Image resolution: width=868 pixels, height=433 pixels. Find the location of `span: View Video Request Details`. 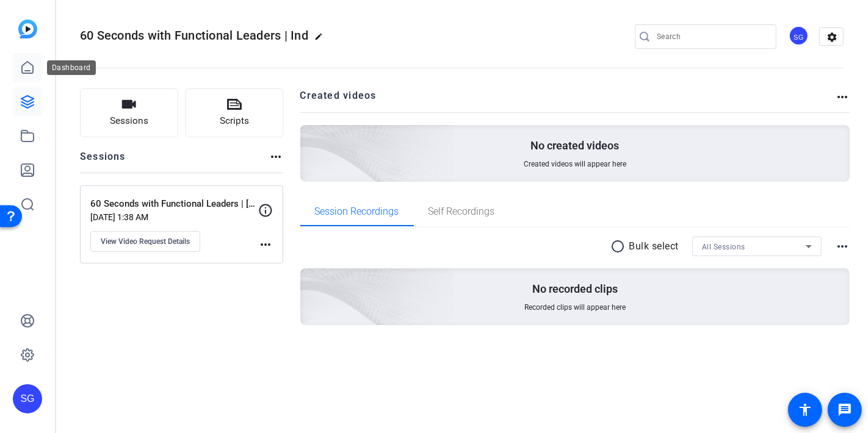

span: View Video Request Details is located at coordinates (145, 242).